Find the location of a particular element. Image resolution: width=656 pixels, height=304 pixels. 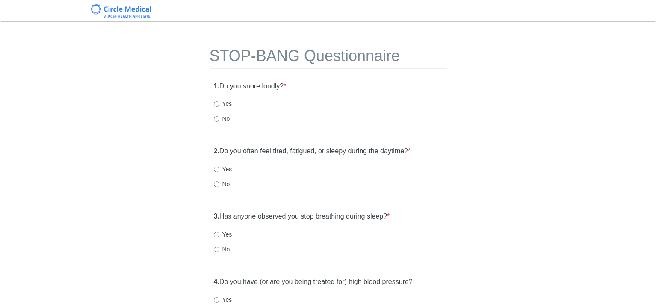

img: Circle Medical Logo is located at coordinates (121, 11).